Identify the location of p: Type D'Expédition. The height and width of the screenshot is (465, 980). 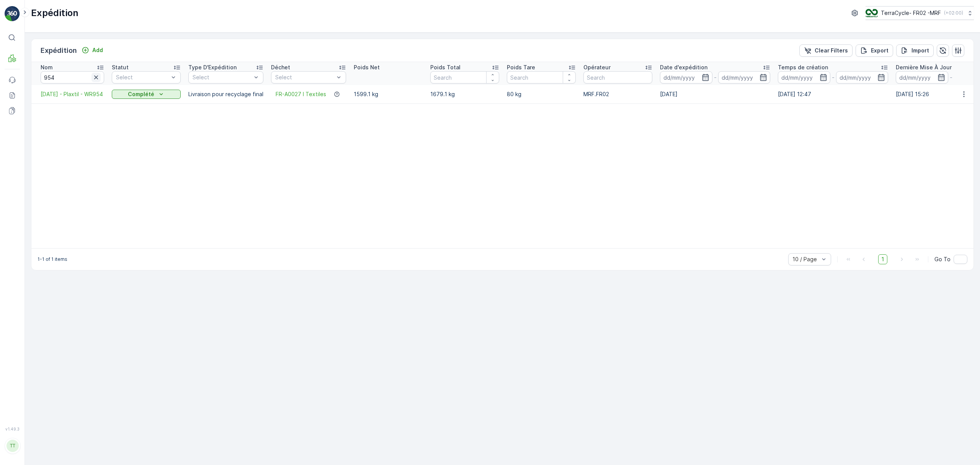
(212, 68).